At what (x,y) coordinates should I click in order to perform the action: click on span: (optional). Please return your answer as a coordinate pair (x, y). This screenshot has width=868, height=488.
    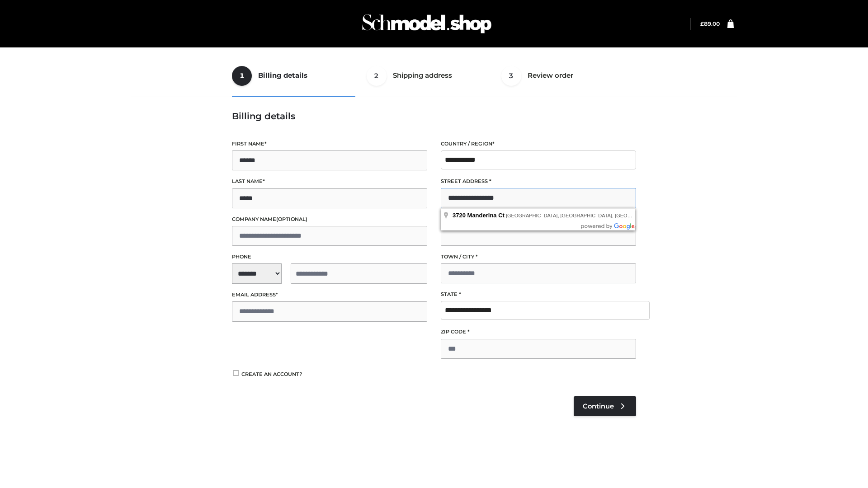
    Looking at the image, I should click on (291, 219).